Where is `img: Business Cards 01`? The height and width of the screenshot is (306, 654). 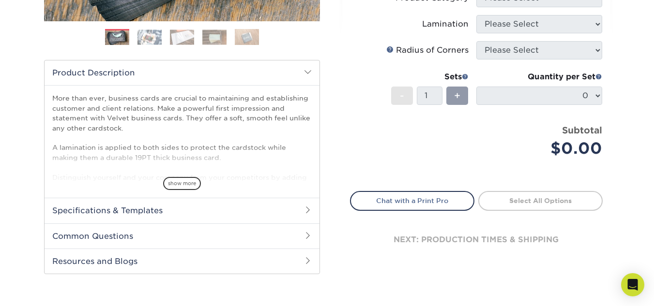 img: Business Cards 01 is located at coordinates (117, 38).